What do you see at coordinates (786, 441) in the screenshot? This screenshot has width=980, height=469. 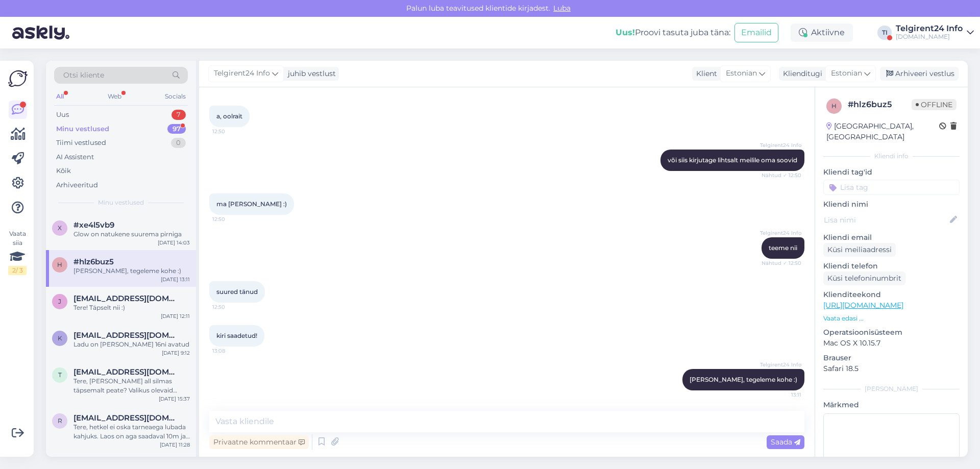 I see `span: Saada` at bounding box center [786, 441].